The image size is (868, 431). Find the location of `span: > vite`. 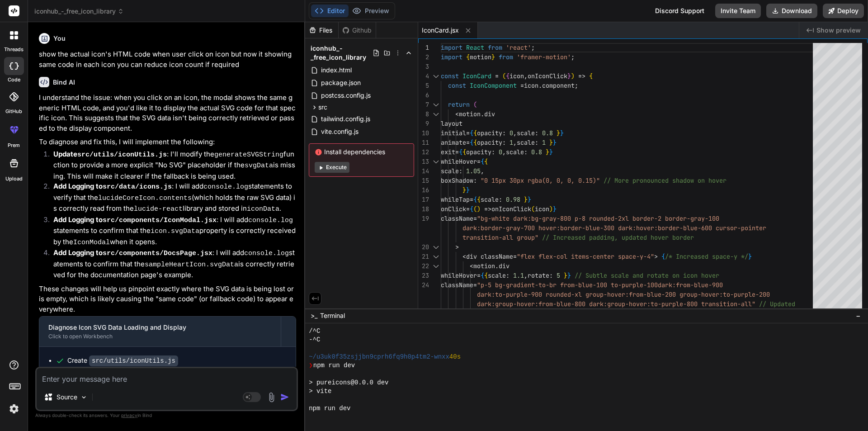

span: > vite is located at coordinates (320, 391).